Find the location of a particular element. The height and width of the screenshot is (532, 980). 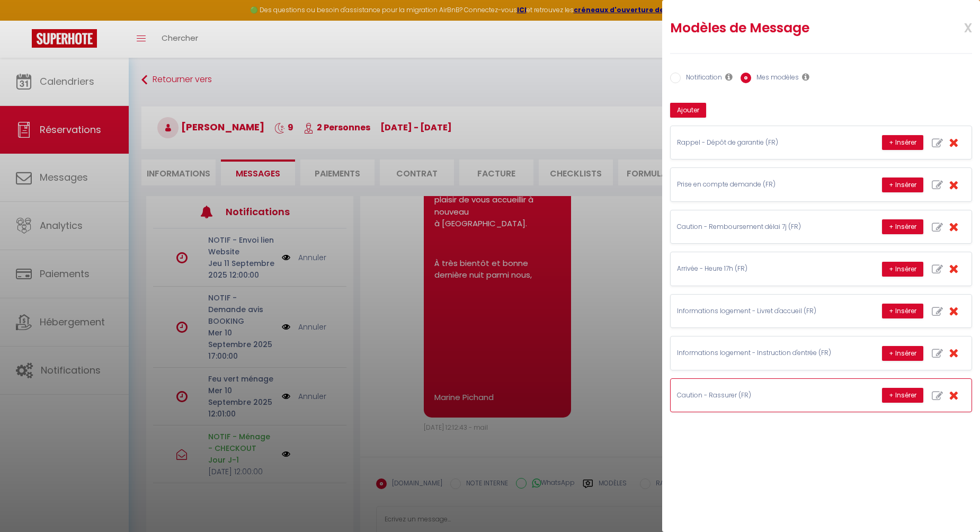

p: Informations logement - Livret d'accueil (FR) is located at coordinates (756, 311).